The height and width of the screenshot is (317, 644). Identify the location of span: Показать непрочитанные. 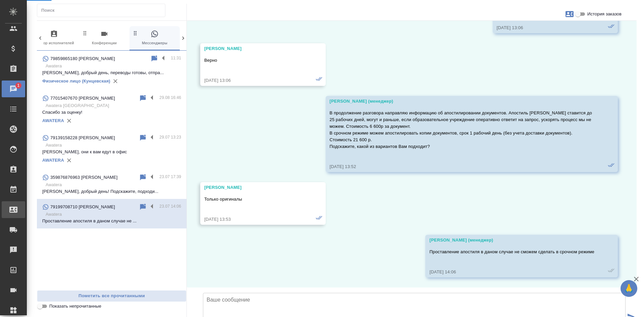
(75, 306).